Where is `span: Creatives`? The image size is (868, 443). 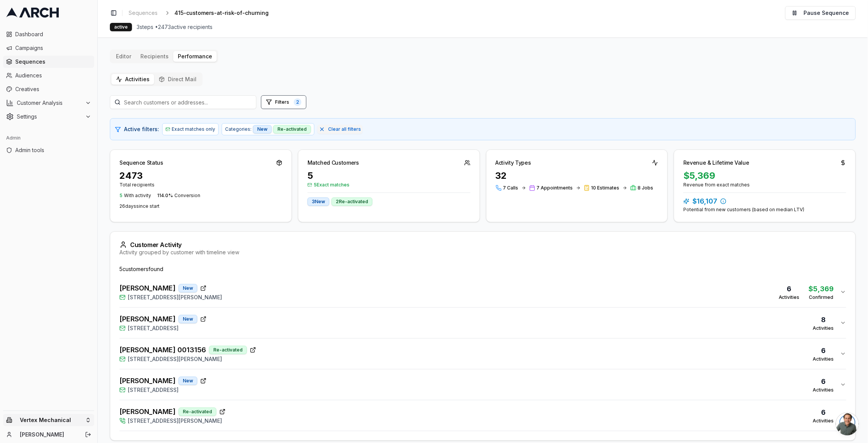
span: Creatives is located at coordinates (53, 89).